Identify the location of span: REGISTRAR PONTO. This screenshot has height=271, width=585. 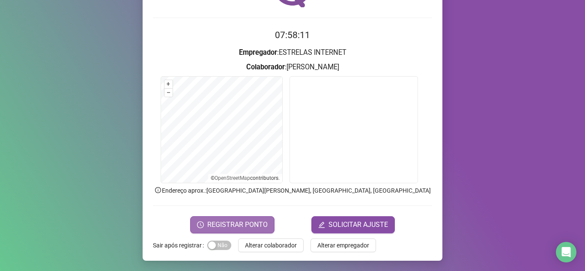
(237, 225).